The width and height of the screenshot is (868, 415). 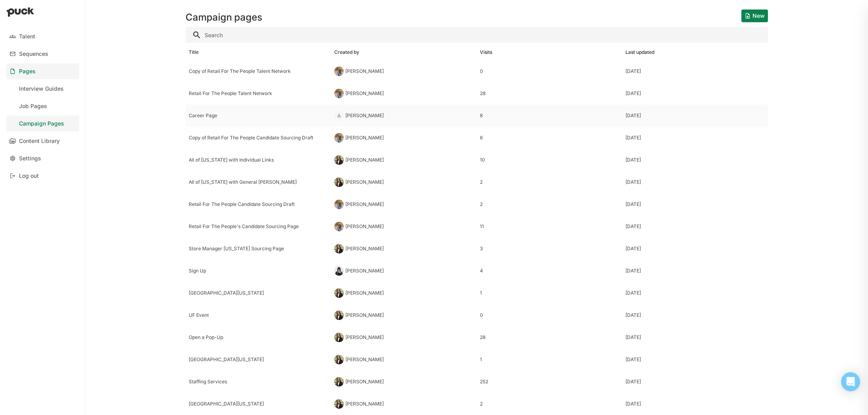 I want to click on div: Job Pages, so click(x=33, y=106).